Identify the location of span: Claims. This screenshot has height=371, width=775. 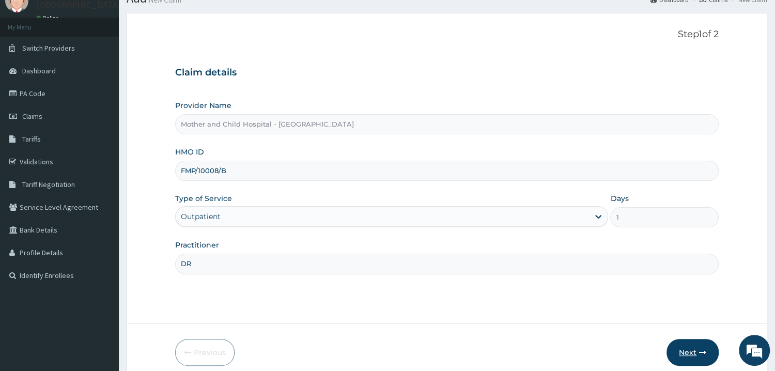
(32, 116).